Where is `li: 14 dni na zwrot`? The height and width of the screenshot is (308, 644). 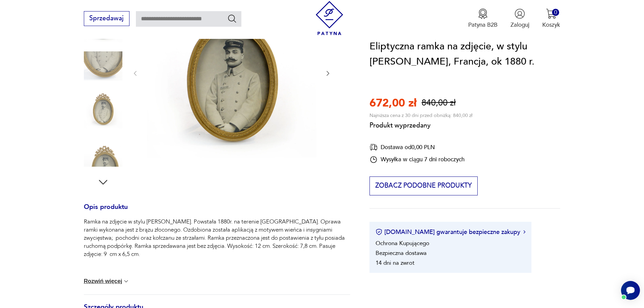 li: 14 dni na zwrot is located at coordinates (395, 263).